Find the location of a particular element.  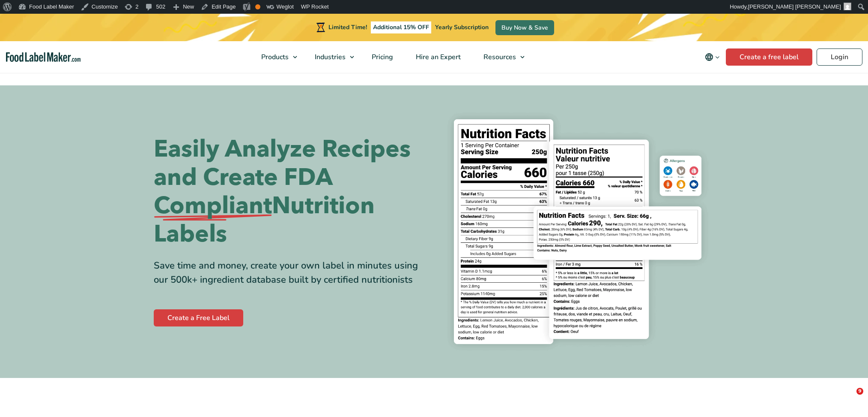

span: Yearly Subscription is located at coordinates (462, 27).